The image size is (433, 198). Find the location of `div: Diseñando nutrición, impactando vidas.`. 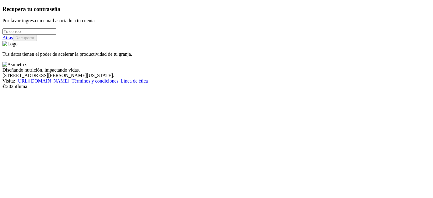

div: Diseñando nutrición, impactando vidas. is located at coordinates (216, 70).